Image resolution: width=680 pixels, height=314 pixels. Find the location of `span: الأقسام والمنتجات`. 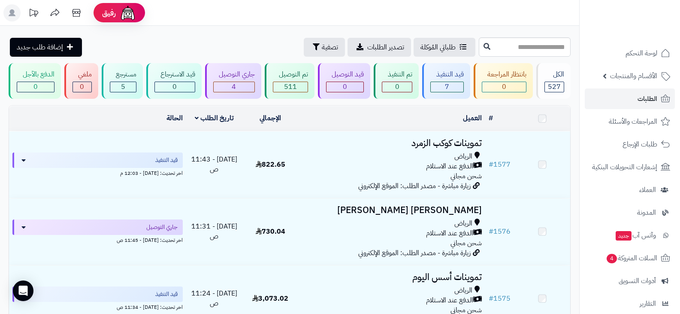

span: الأقسام والمنتجات is located at coordinates (634, 76).